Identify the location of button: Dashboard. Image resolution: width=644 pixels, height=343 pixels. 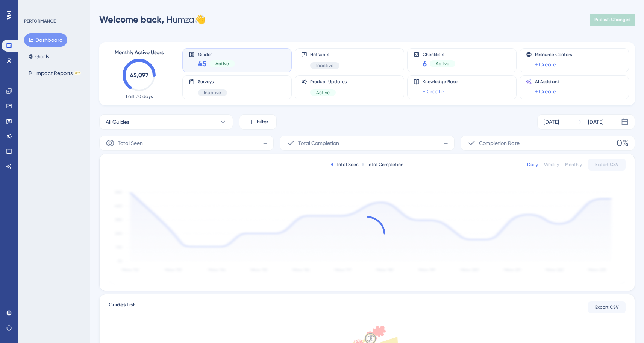
(46, 40).